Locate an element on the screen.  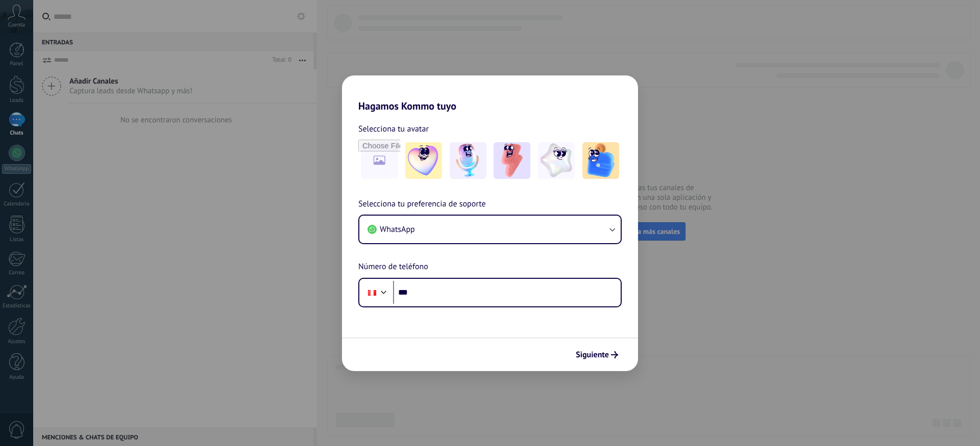
img: -2.jpeg is located at coordinates (468, 161).